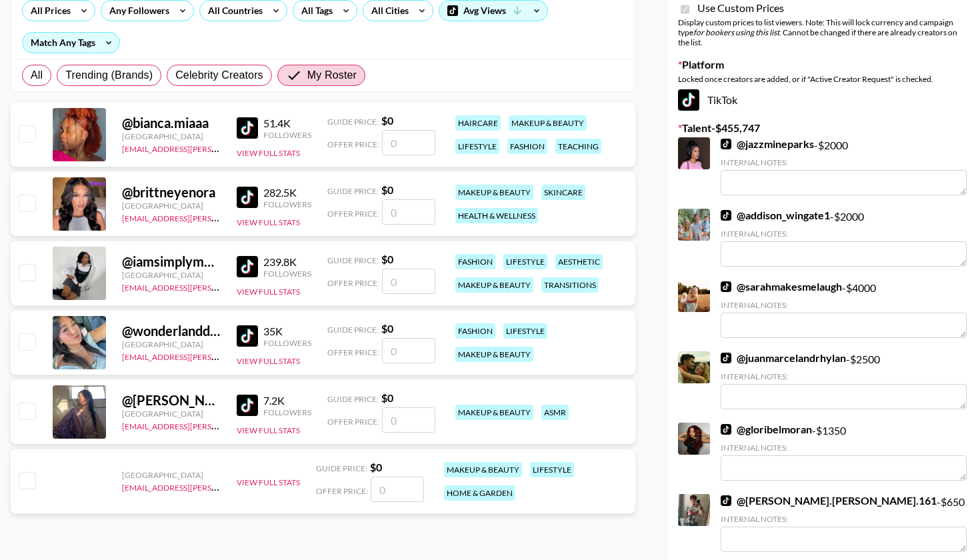 The width and height of the screenshot is (980, 560). I want to click on span: All, so click(37, 76).